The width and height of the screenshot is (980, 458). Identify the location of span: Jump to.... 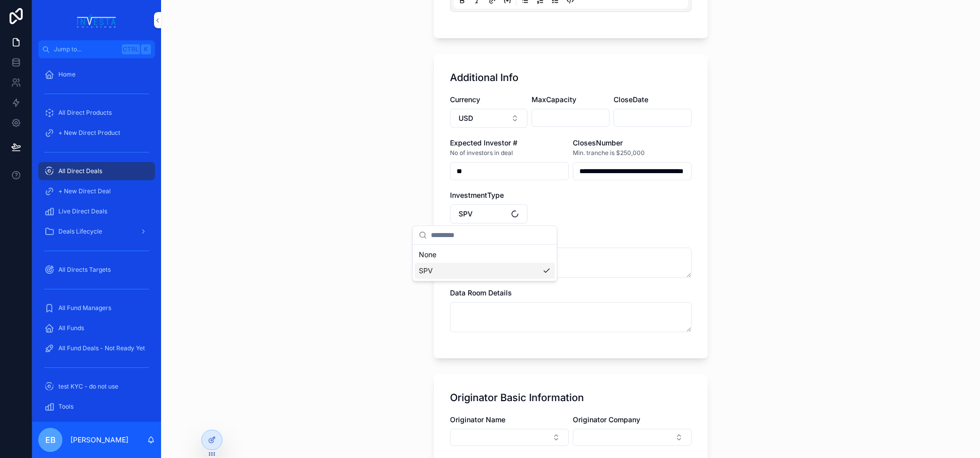
(86, 49).